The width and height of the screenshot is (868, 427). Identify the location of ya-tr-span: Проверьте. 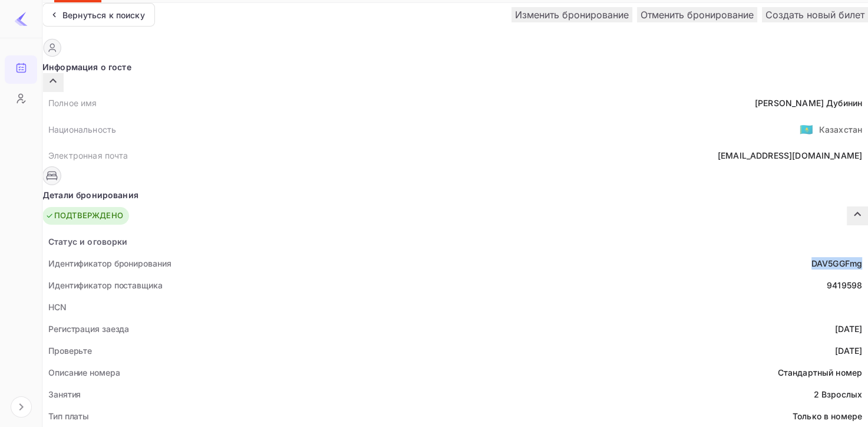
(70, 350).